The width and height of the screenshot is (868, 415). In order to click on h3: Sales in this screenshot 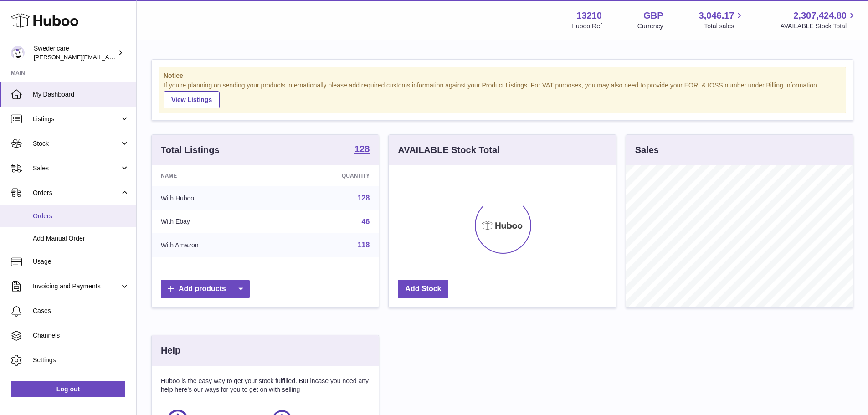, I will do `click(647, 150)`.